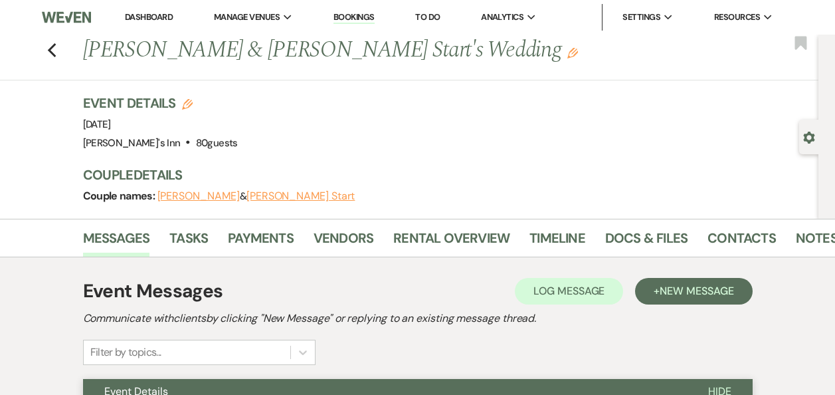 This screenshot has height=395, width=835. I want to click on span: Settings, so click(641, 17).